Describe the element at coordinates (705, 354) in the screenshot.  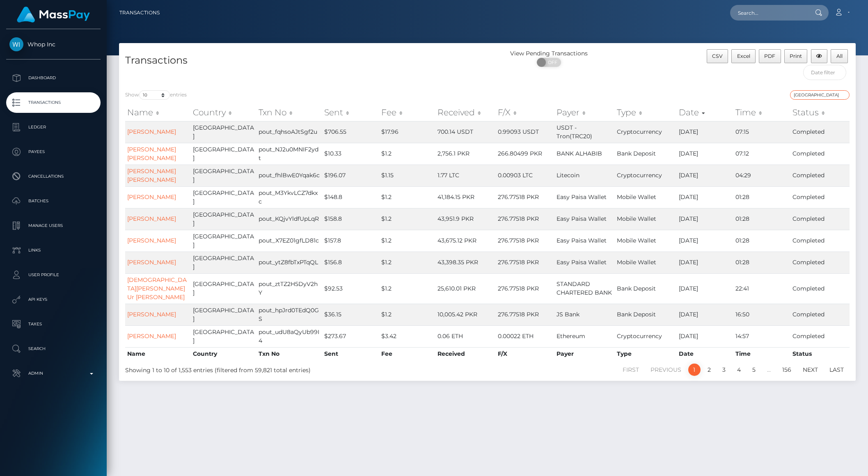
I see `th: Date` at that location.